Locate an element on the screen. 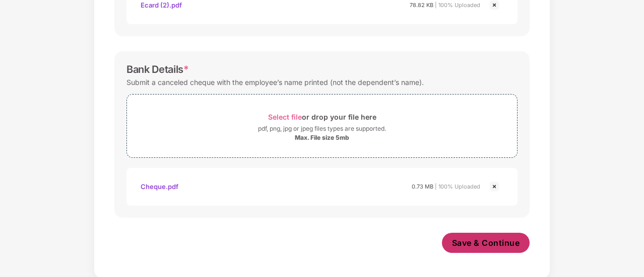 This screenshot has width=644, height=277. div: Cheque.pdf is located at coordinates (159, 187).